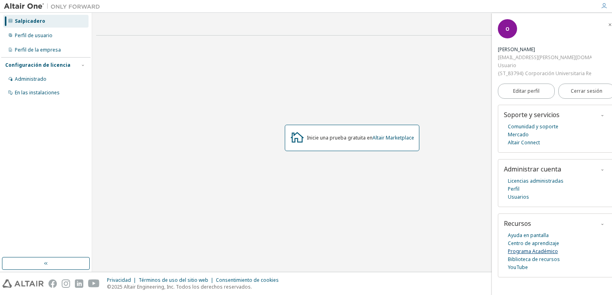 This screenshot has width=612, height=295. What do you see at coordinates (30, 79) in the screenshot?
I see `div: Administrado` at bounding box center [30, 79].